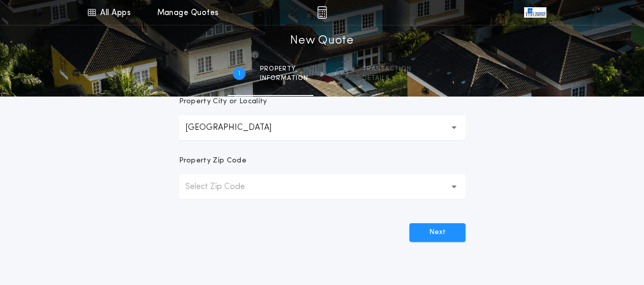  Describe the element at coordinates (284, 78) in the screenshot. I see `span: information` at that location.